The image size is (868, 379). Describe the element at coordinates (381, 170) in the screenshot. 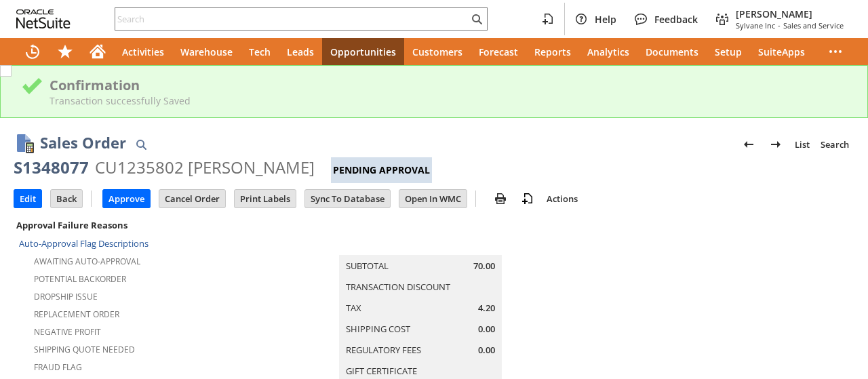

I see `div: Pending Approval` at that location.